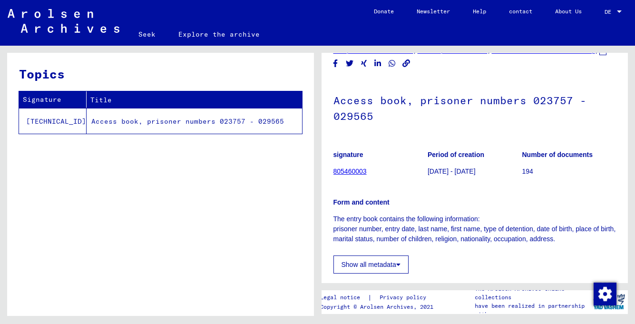 This screenshot has height=324, width=635. Describe the element at coordinates (479, 11) in the screenshot. I see `font: Help` at that location.